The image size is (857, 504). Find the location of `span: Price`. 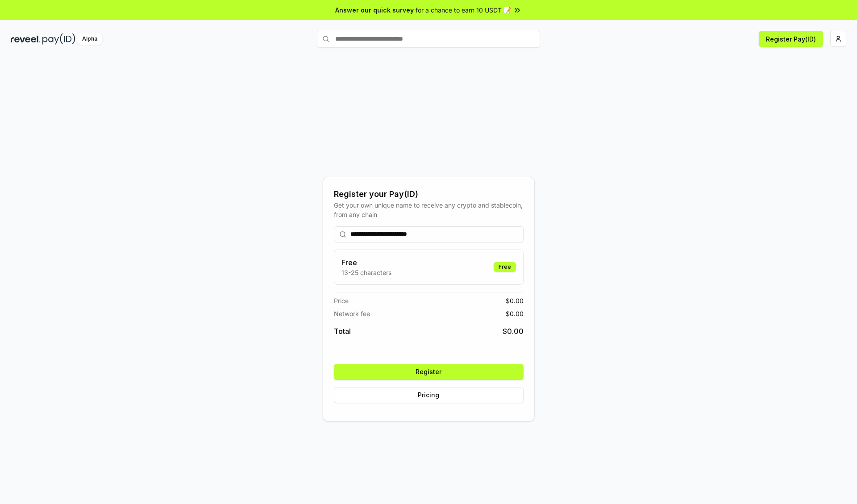

span: Price is located at coordinates (341, 300).